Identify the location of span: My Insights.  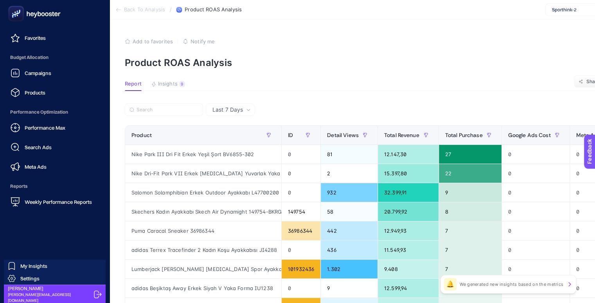
(34, 266).